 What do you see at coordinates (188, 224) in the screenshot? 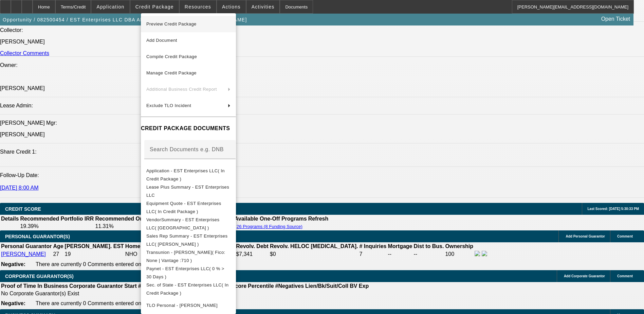
I see `button: VendorSummary - EST Enterprises LLC( New England Truck Center )` at bounding box center [188, 224].